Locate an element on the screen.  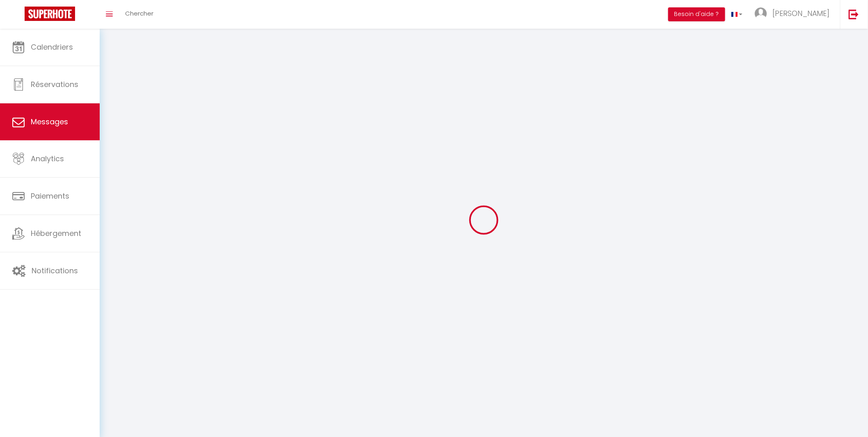
span: Calendriers is located at coordinates (52, 47).